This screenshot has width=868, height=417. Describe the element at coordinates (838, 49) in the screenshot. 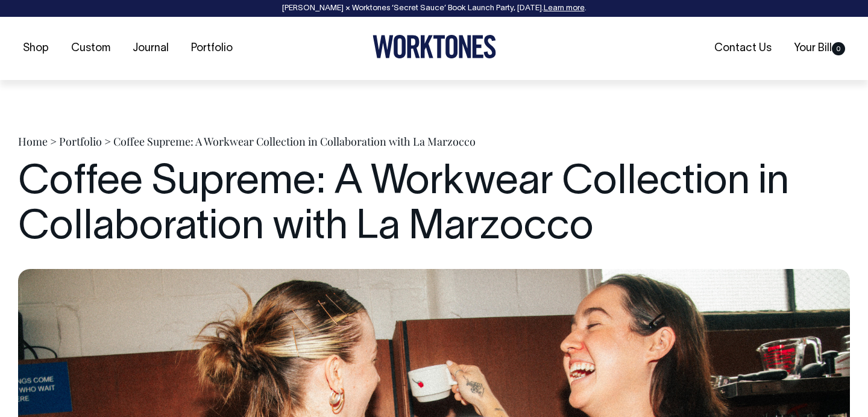

I see `span: 0` at that location.